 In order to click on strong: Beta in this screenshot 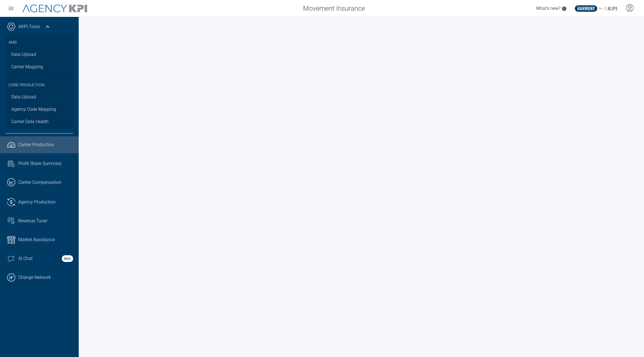, I will do `click(67, 259)`.